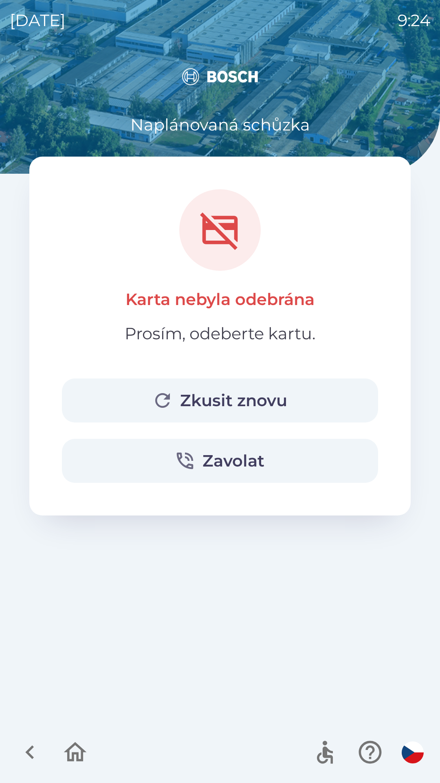  I want to click on p: Prosím, odeberte kartu., so click(220, 333).